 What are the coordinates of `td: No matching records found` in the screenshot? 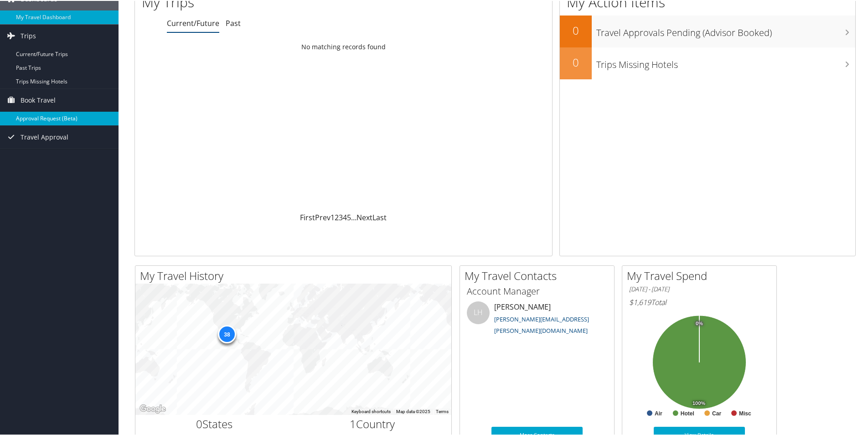 It's located at (343, 46).